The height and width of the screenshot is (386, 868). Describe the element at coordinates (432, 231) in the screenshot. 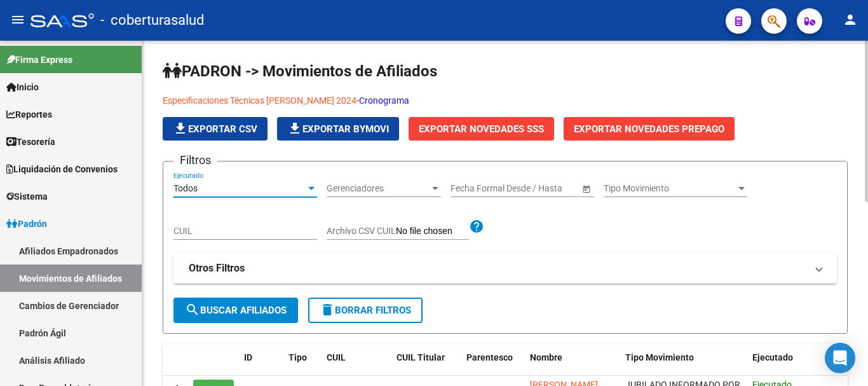

I see `input: Archivo CSV CUIL` at that location.